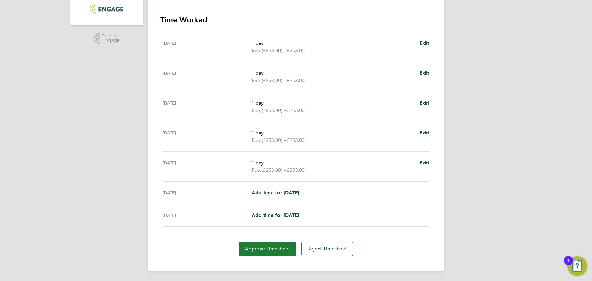 This screenshot has width=592, height=281. I want to click on a: Go to home page, so click(107, 9).